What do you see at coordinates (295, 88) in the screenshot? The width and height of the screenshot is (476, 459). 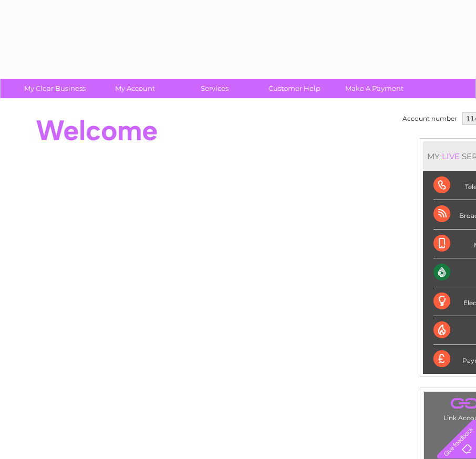 I see `a: Customer Help` at bounding box center [295, 88].